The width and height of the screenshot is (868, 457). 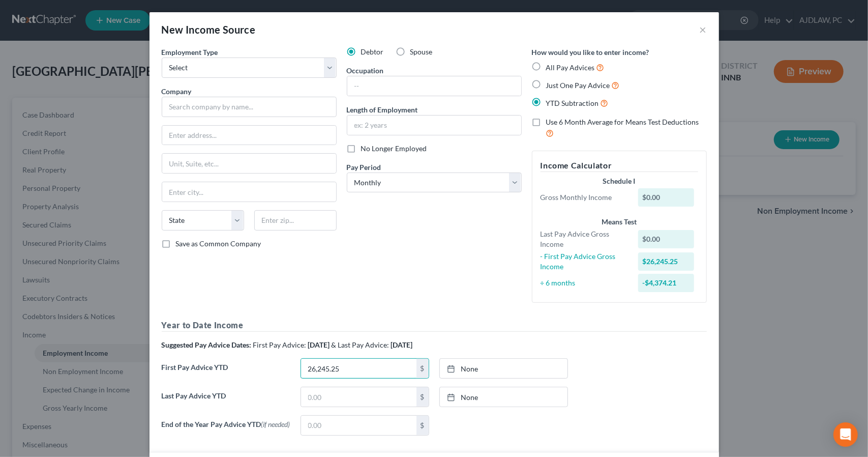 I want to click on span: Pay Period, so click(x=364, y=167).